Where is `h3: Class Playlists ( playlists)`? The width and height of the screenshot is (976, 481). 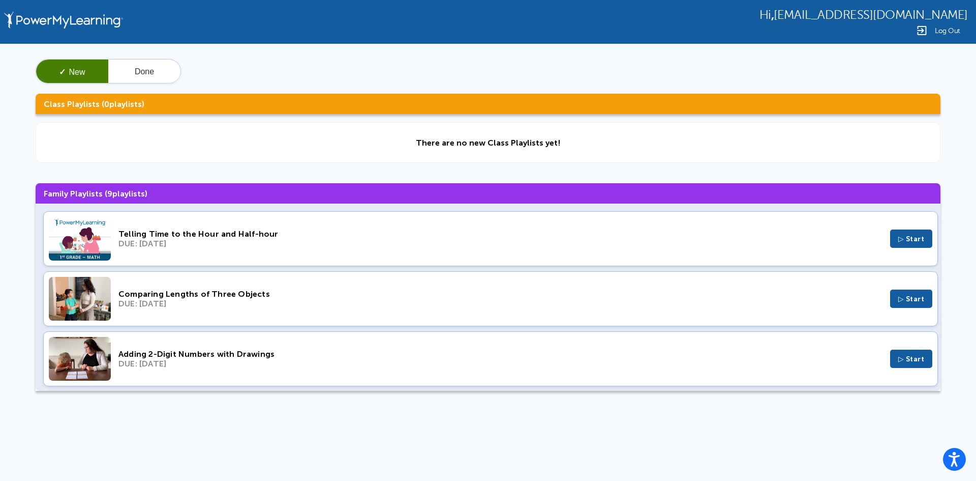 h3: Class Playlists ( playlists) is located at coordinates (488, 104).